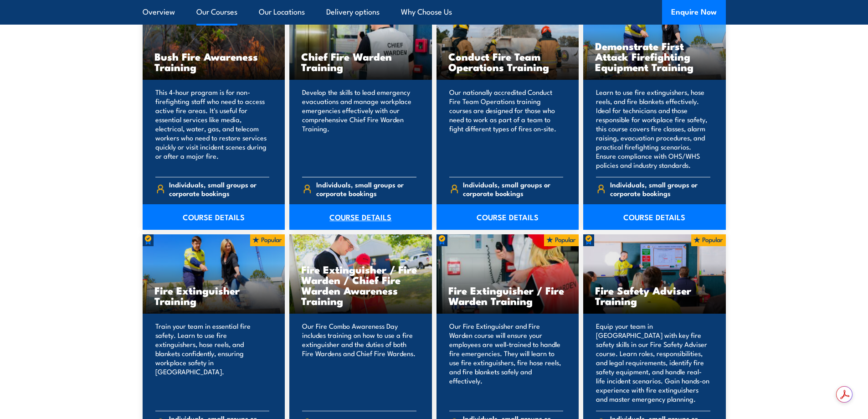 The width and height of the screenshot is (868, 419). Describe the element at coordinates (213, 62) in the screenshot. I see `h3: Bush Fire Awareness Training` at that location.